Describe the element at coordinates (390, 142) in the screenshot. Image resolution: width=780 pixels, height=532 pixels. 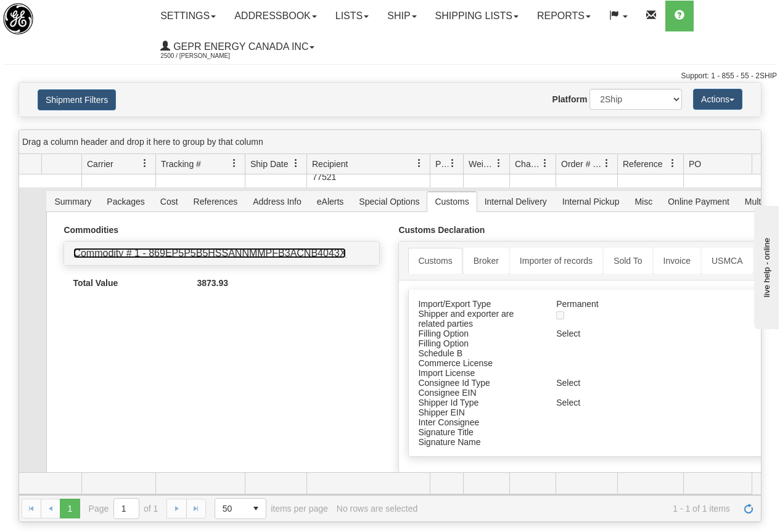
I see `div: grid grouping header` at that location.